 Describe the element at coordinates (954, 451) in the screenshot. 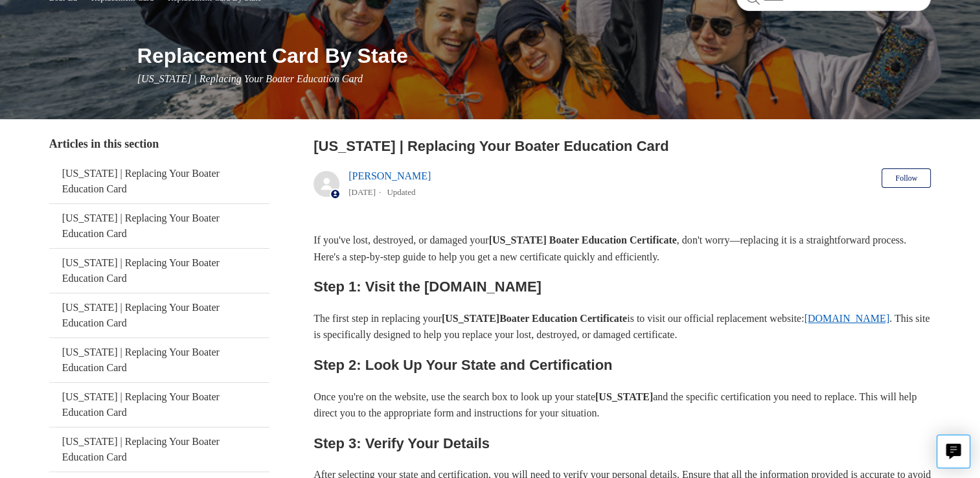

I see `button: Live chat` at that location.